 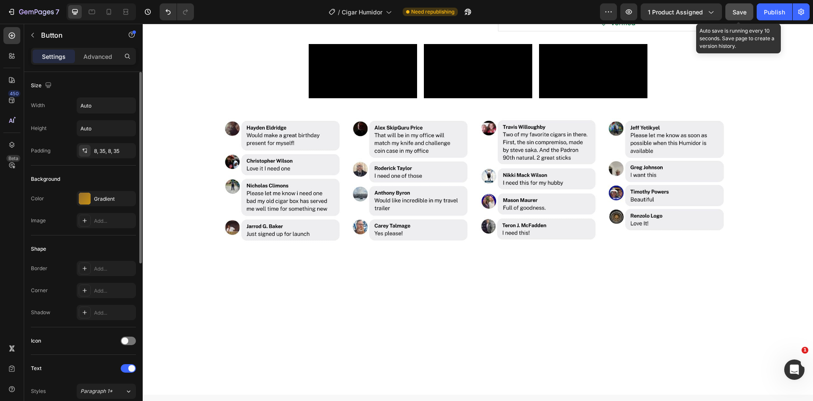 What do you see at coordinates (98, 56) in the screenshot?
I see `p: Advanced` at bounding box center [98, 56].